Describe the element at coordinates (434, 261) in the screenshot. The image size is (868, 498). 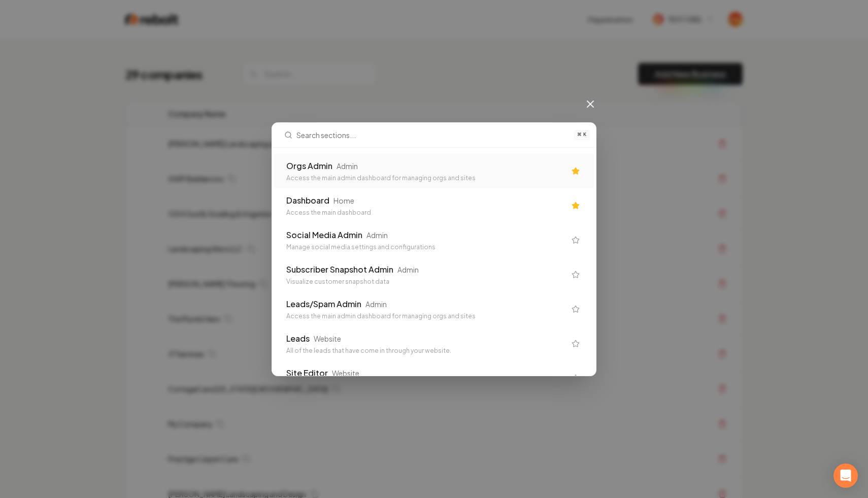
I see `div: Search sections...` at that location.